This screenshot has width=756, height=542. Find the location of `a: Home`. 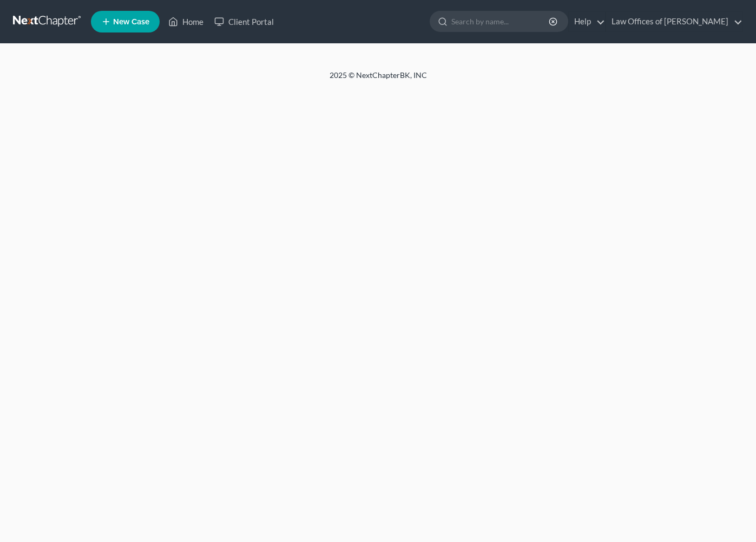

a: Home is located at coordinates (185, 22).